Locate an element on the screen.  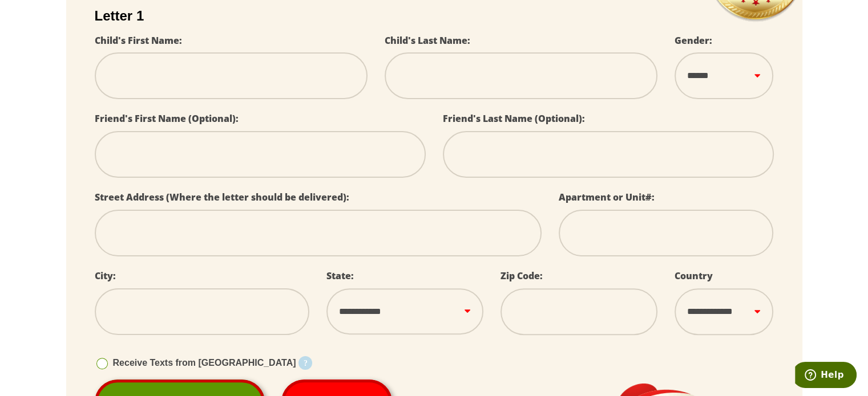
label: Zip Code: is located at coordinates (522, 276).